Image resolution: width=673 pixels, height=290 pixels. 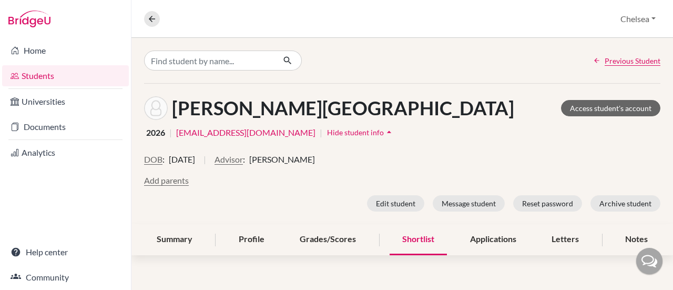 I want to click on a: Access student's account, so click(x=610, y=108).